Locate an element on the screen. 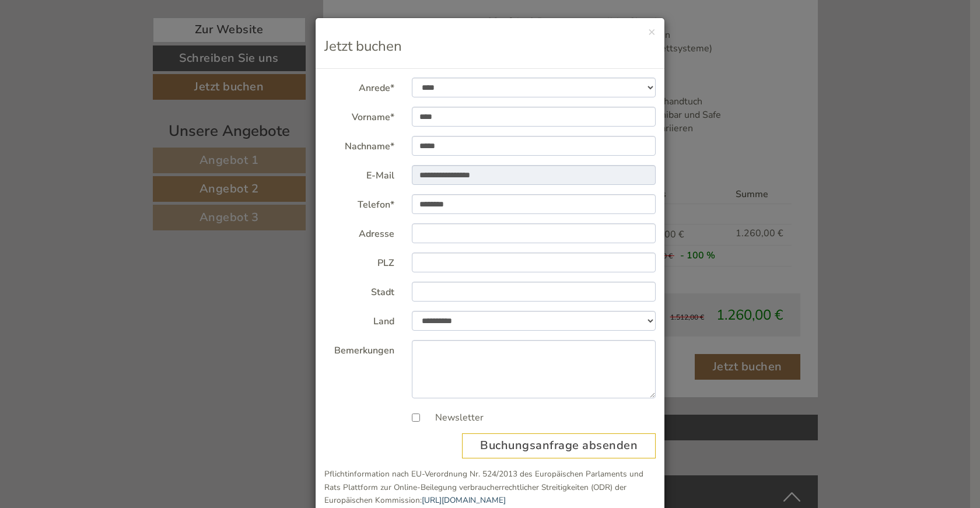 This screenshot has width=980, height=508. label: Anrede* is located at coordinates (359, 86).